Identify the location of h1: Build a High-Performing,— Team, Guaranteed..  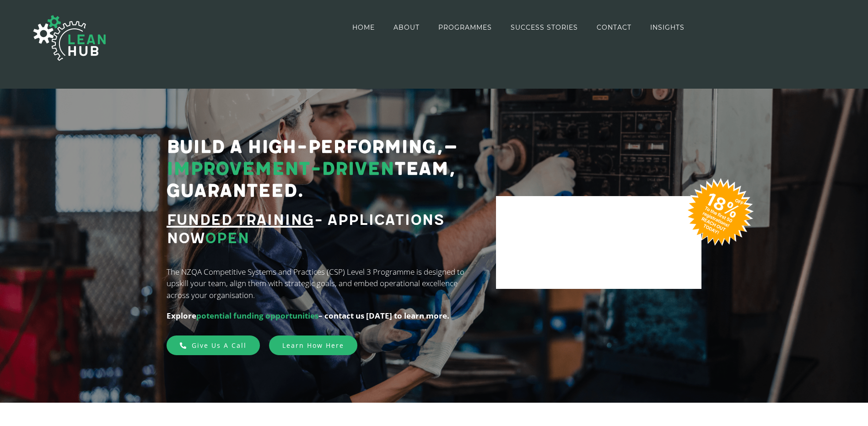
(321, 169).